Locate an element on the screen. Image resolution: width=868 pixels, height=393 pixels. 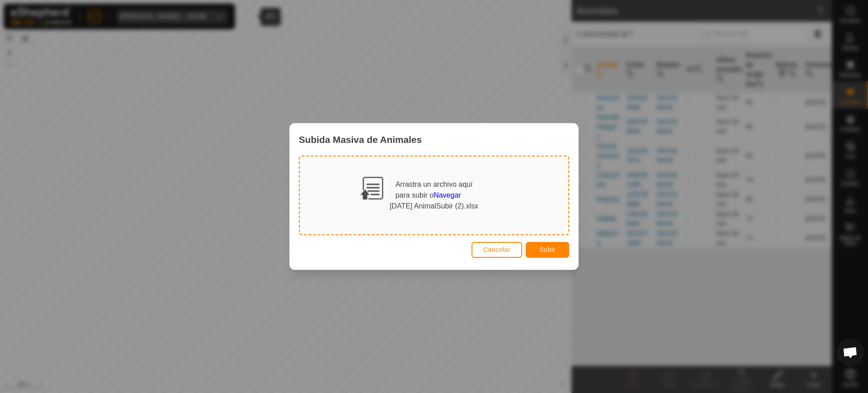
span: Navegar is located at coordinates (447, 195).